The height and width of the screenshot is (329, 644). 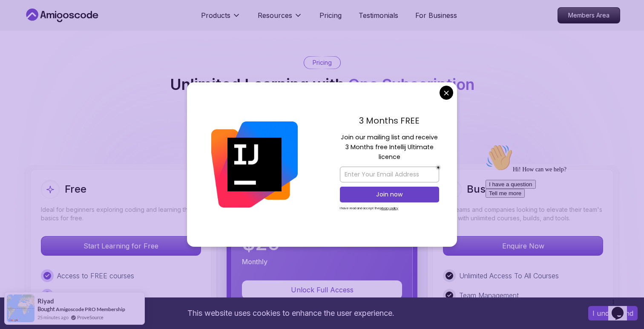 I want to click on p: Access to FREE courses, so click(x=95, y=276).